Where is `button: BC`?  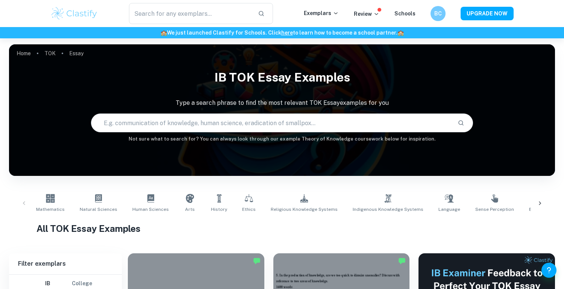
button: BC is located at coordinates (438, 14).